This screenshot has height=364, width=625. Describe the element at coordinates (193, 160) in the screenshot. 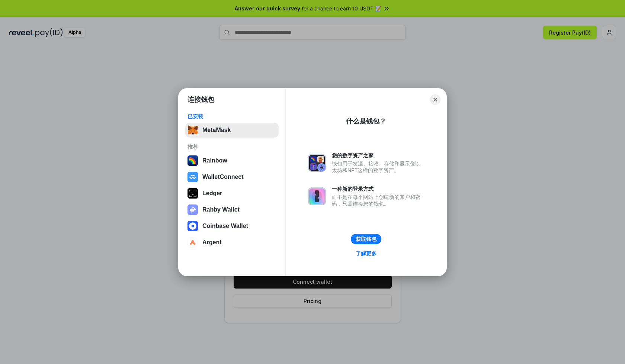

I see `img: svg+xml,%3Csvg%20width%3D%22120%22%20height%3D%22120%22%20viewBox%3D%220%200%20120%20120%22%20fil...` at that location.